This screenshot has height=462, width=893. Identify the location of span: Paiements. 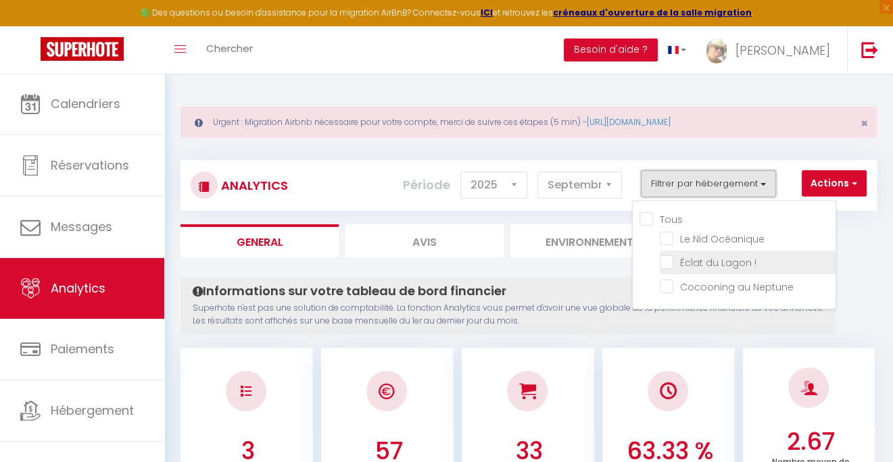
(82, 349).